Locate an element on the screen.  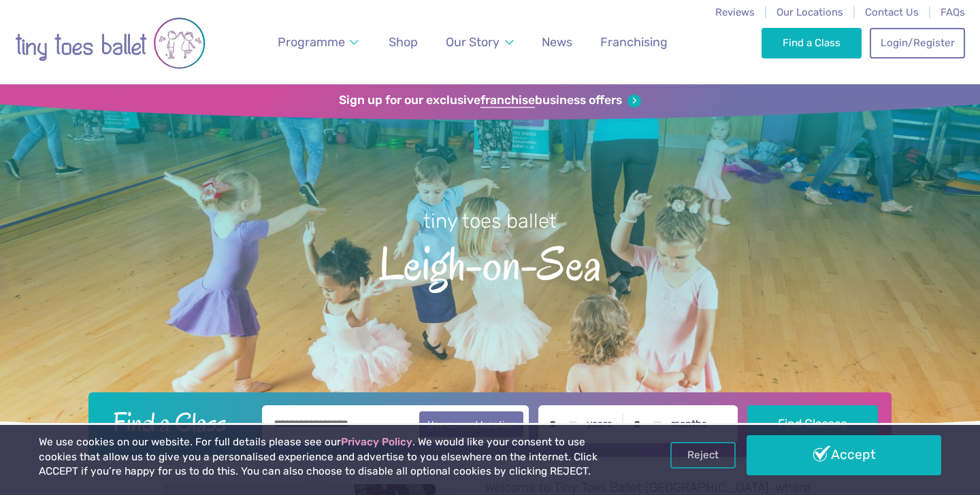
p: We use cookies on our website. For full details please see our . We would like your consent to us... is located at coordinates (332, 458).